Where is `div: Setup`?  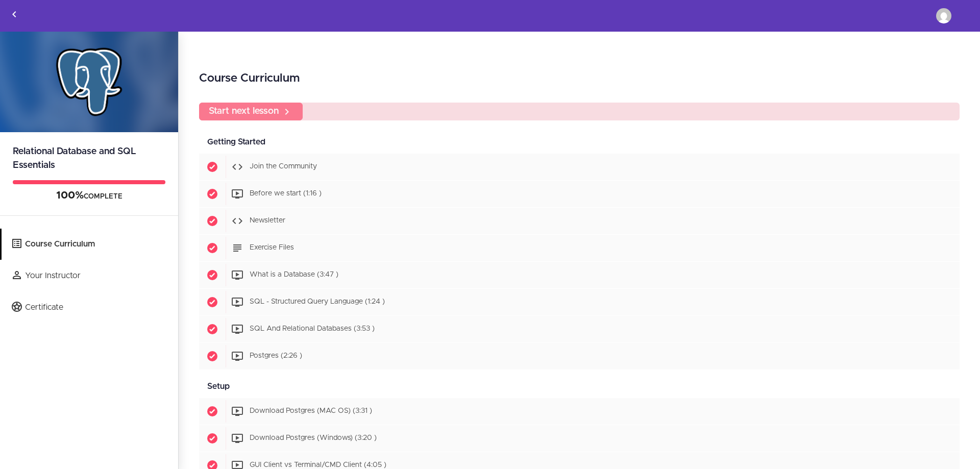 div: Setup is located at coordinates (580, 386).